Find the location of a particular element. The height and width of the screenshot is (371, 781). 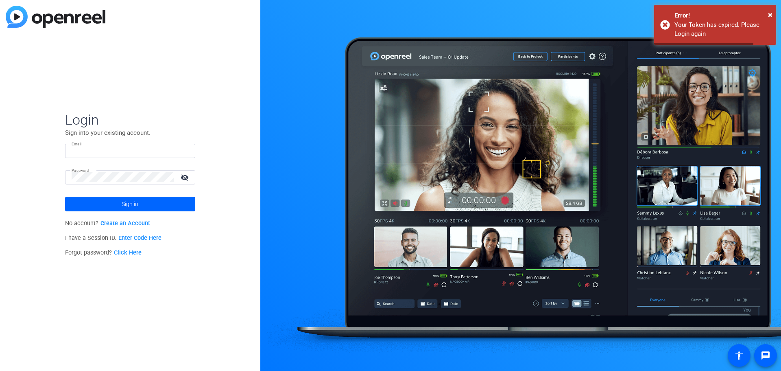

button: Close is located at coordinates (770, 15).